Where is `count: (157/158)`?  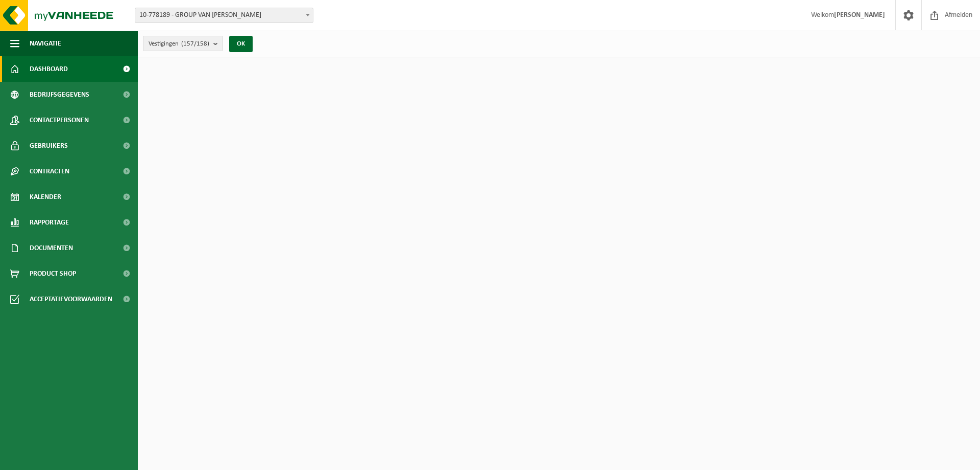 count: (157/158) is located at coordinates (195, 43).